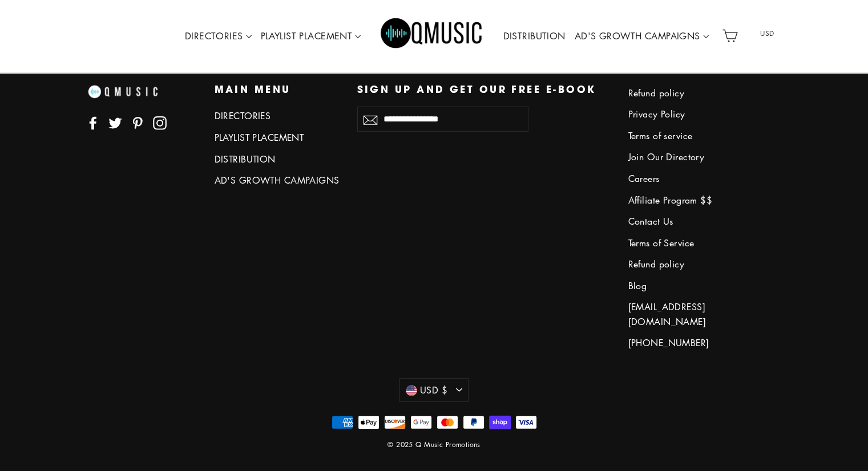 The height and width of the screenshot is (471, 868). I want to click on img: Q Music Promotions, so click(432, 36).